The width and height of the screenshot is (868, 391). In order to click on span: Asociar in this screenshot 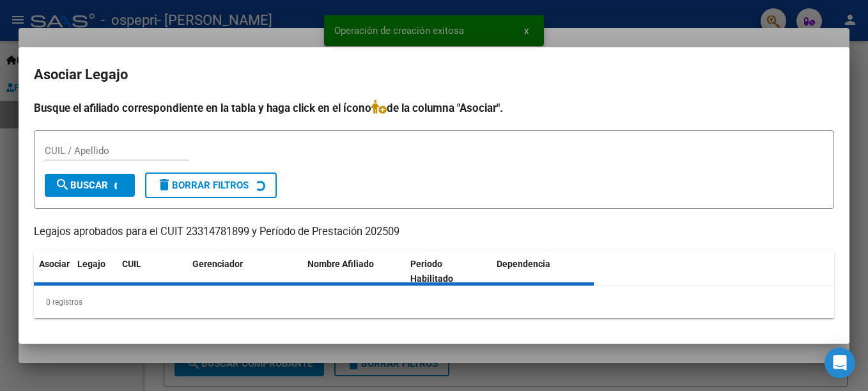, I will do `click(54, 264)`.